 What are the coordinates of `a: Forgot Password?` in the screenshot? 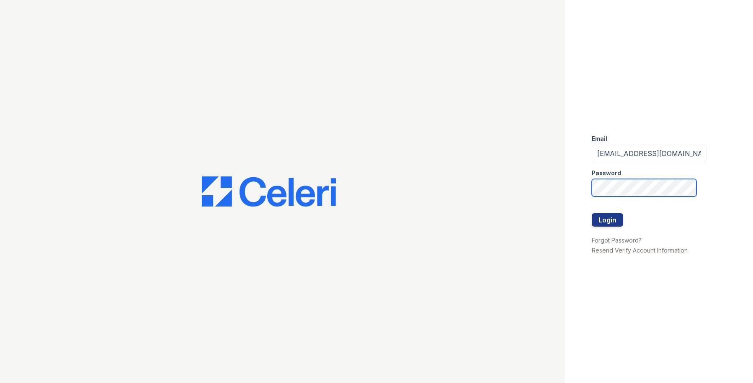 It's located at (616, 240).